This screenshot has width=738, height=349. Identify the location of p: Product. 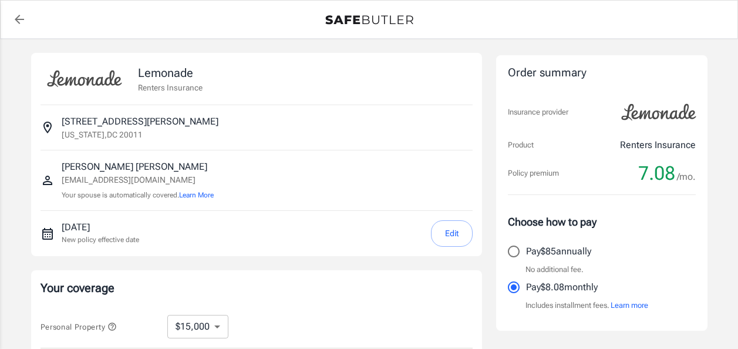
(521, 145).